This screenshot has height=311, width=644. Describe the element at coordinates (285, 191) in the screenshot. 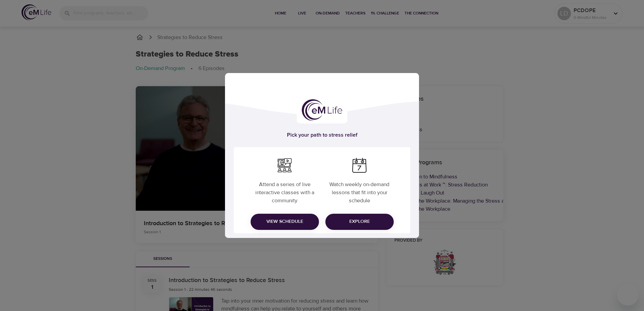

I see `p: Attend a series of live interactive classes with a community` at that location.